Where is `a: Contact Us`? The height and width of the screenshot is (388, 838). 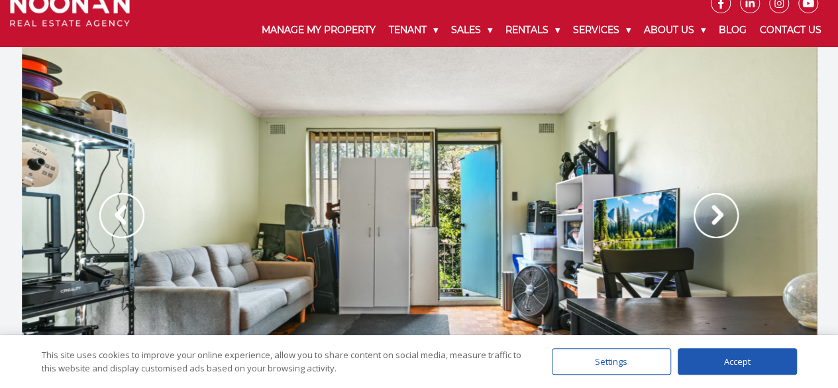
a: Contact Us is located at coordinates (790, 30).